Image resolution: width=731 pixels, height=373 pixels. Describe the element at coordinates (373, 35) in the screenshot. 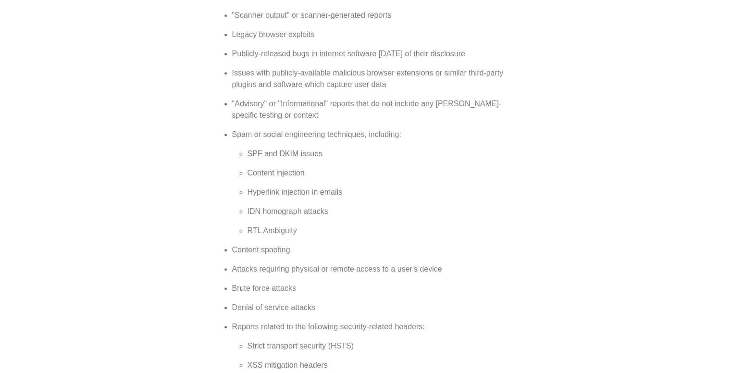

I see `li: Legacy browser exploits` at that location.